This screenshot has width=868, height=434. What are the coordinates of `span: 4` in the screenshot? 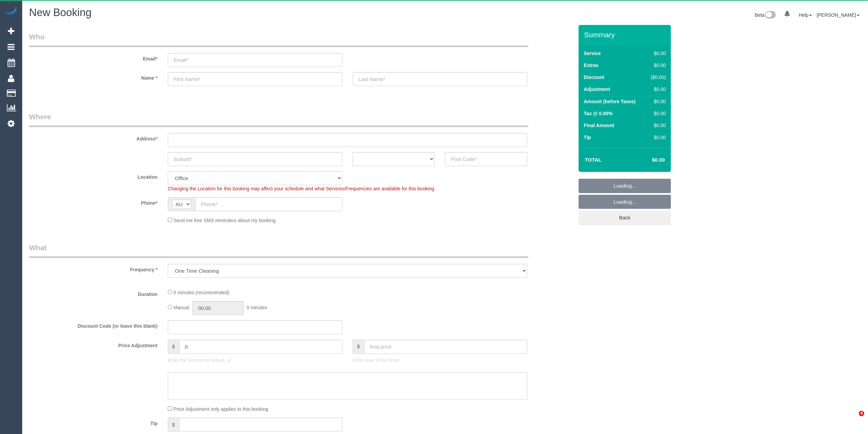 It's located at (862, 414).